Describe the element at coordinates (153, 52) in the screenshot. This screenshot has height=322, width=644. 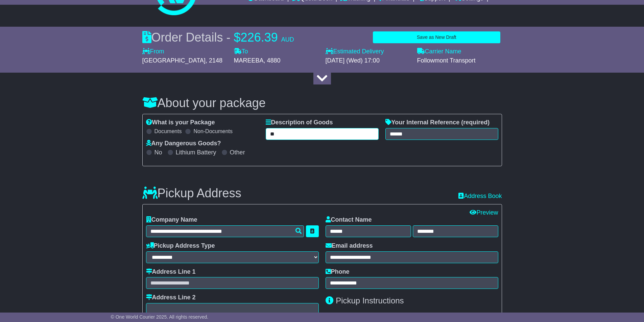
I see `label: From` at that location.